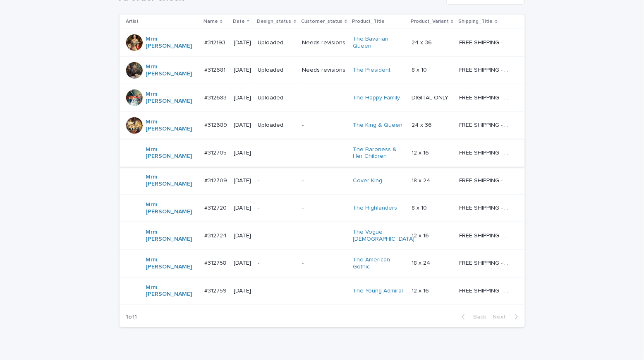  Describe the element at coordinates (472, 317) in the screenshot. I see `button: Back` at that location.